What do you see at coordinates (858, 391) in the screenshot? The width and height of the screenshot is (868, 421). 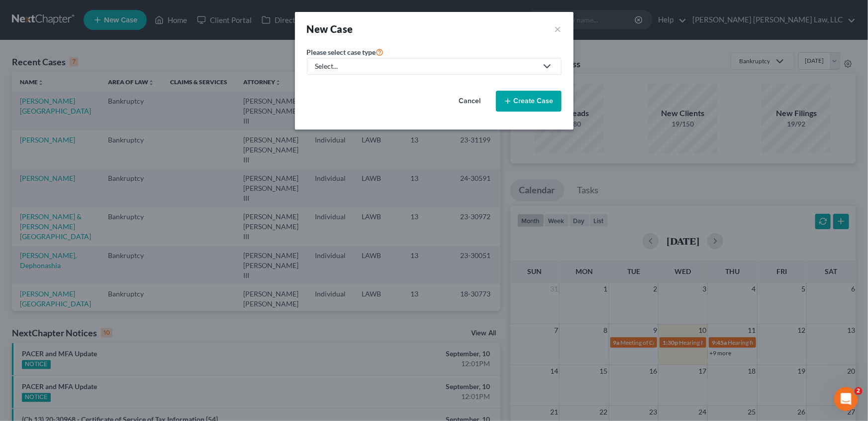 I see `span: 2` at bounding box center [858, 391].